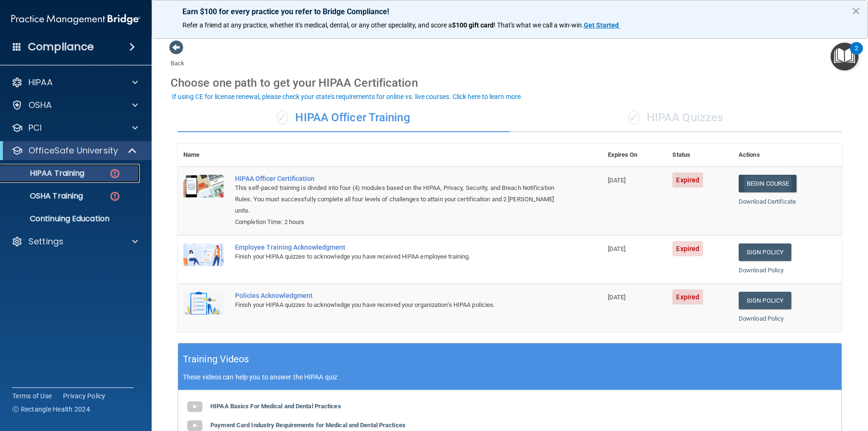 This screenshot has height=431, width=868. What do you see at coordinates (74, 105) in the screenshot?
I see `a: OSHA` at bounding box center [74, 105].